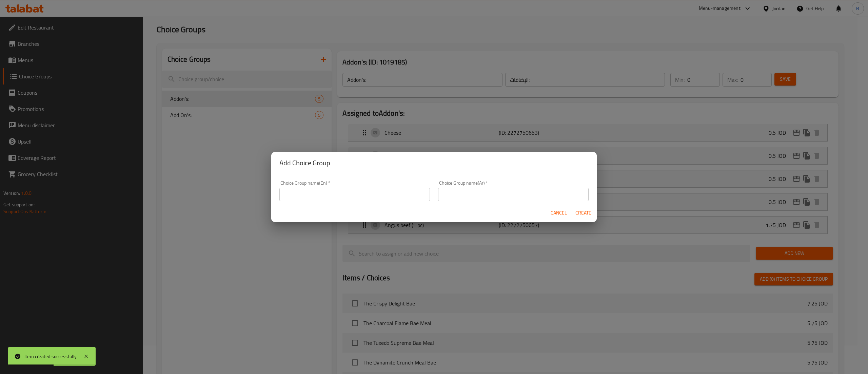 The image size is (868, 374). I want to click on input: Please enter Choice Group name(en), so click(355, 195).